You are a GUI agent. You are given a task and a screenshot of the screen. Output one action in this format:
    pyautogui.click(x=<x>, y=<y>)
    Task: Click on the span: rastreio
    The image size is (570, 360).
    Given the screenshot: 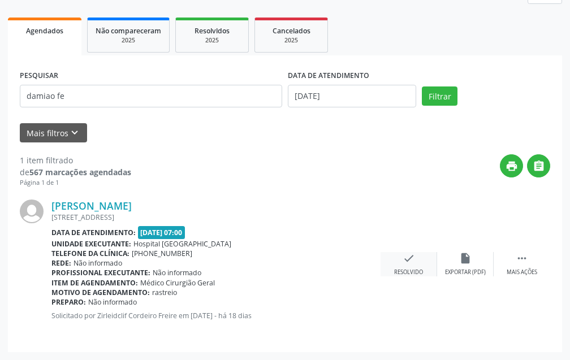 What is the action you would take?
    pyautogui.click(x=165, y=292)
    